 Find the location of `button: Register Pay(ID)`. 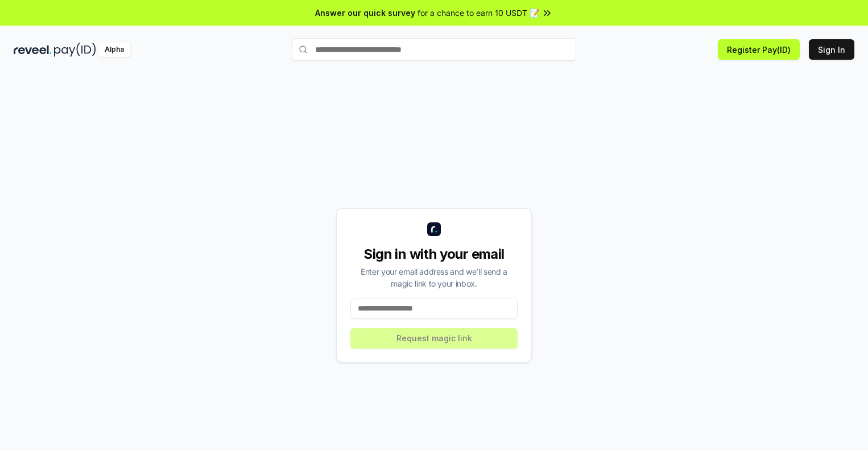

button: Register Pay(ID) is located at coordinates (759, 49).